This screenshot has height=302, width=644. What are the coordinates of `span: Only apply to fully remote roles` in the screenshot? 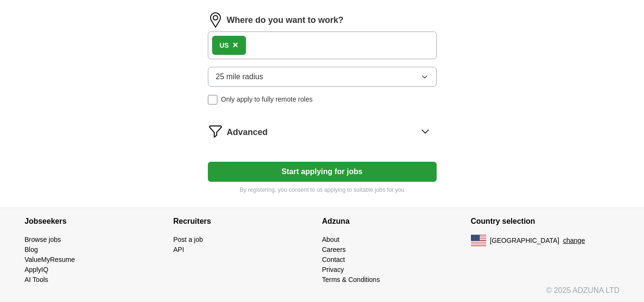 It's located at (267, 99).